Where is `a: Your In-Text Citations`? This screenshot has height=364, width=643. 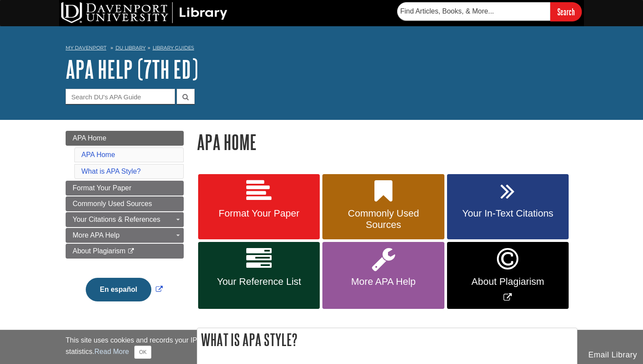
a: Your In-Text Citations is located at coordinates (508, 207).